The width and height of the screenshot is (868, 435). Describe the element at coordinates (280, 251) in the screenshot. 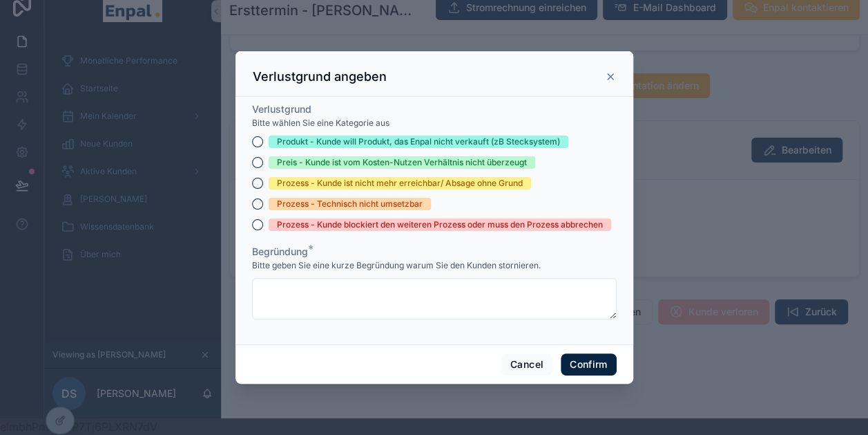

I see `span: Begründung` at that location.